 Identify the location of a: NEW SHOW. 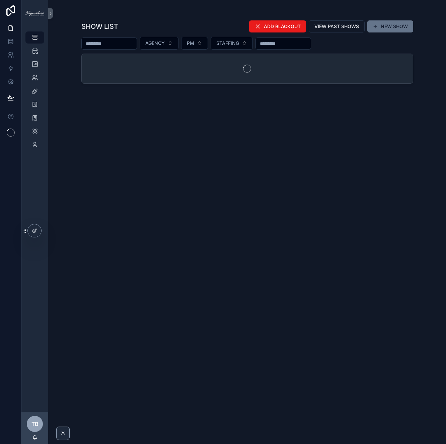
(390, 26).